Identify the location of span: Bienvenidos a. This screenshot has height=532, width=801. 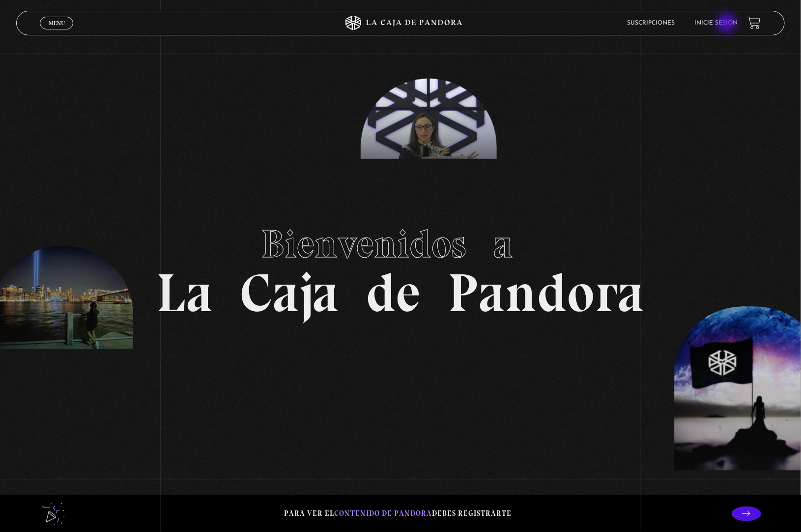
(400, 244).